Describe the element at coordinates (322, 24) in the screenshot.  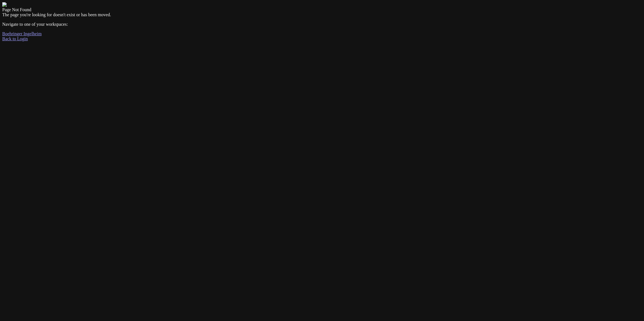
I see `p: Navigate to one of your workspaces:` at that location.